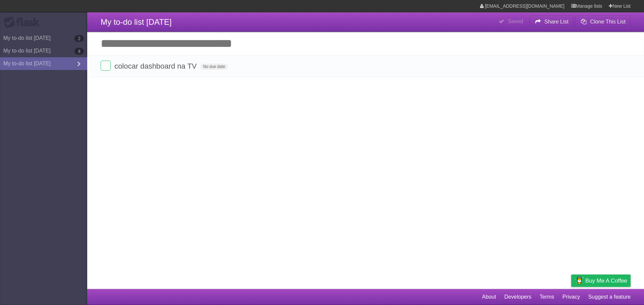 This screenshot has height=305, width=644. I want to click on a: About, so click(489, 297).